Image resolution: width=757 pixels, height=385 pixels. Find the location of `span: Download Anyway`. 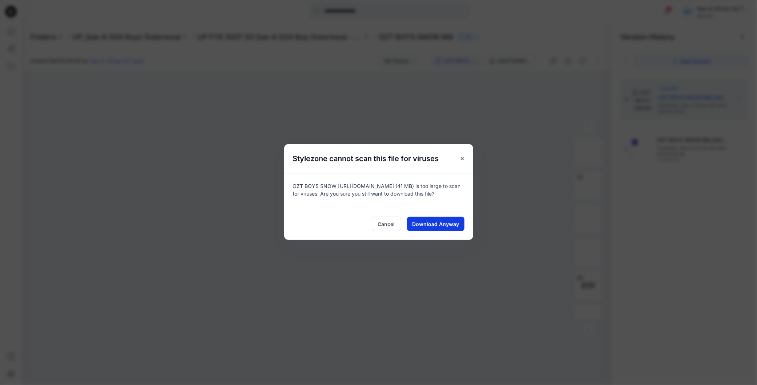

span: Download Anyway is located at coordinates (435, 224).